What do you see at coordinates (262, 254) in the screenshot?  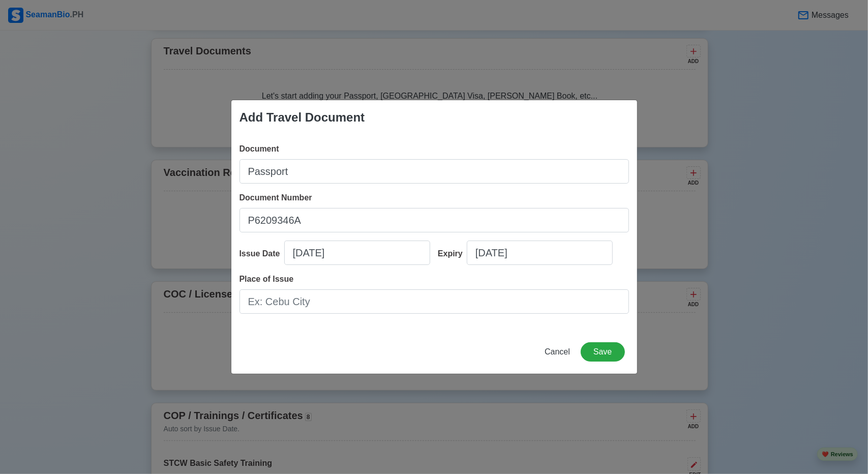 I see `div: Issue Date` at bounding box center [262, 254].